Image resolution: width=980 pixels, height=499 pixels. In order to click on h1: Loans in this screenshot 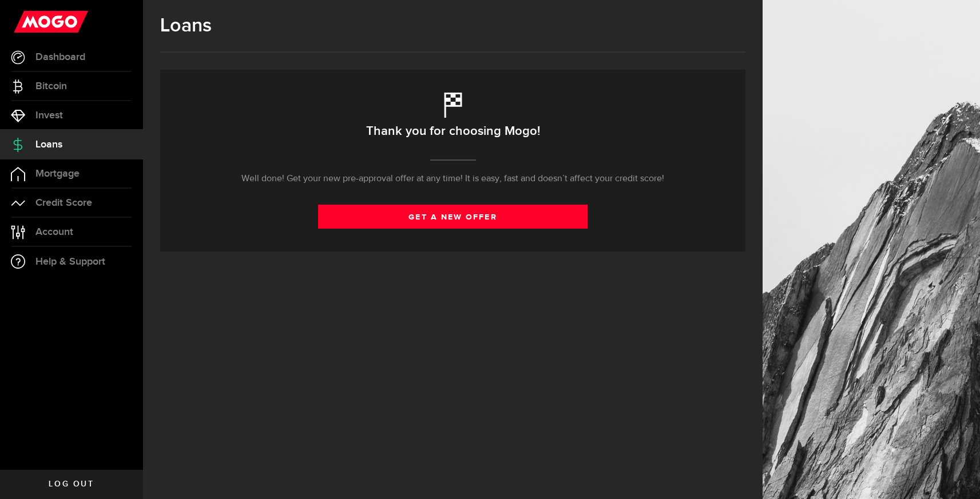, I will do `click(453, 26)`.